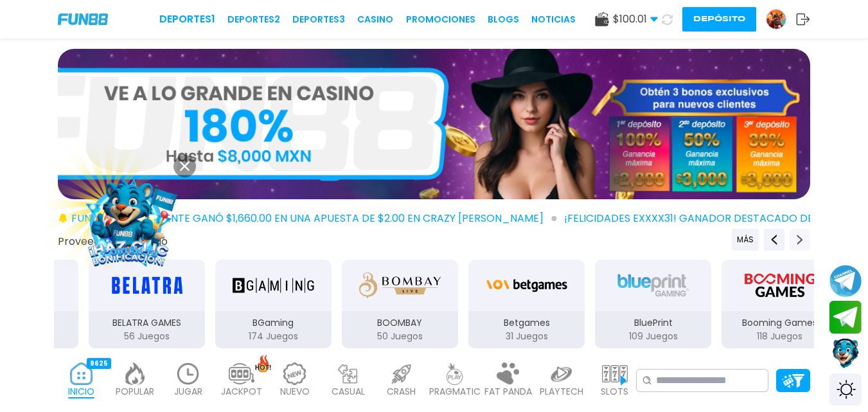  What do you see at coordinates (781, 19) in the screenshot?
I see `a: Avatar` at bounding box center [781, 19].